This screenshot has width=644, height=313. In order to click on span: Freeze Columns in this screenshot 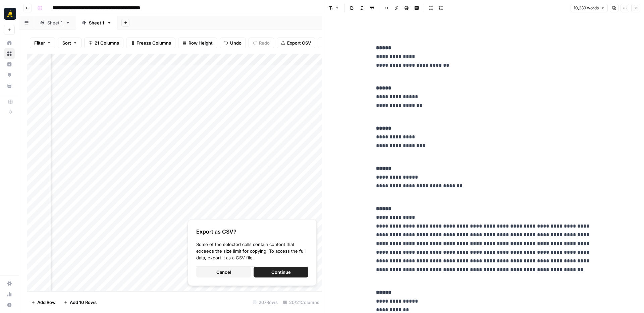, I will do `click(154, 43)`.